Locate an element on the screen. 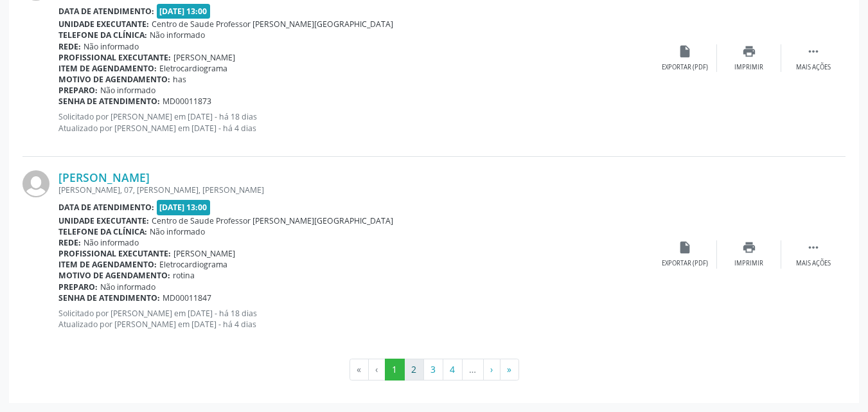 The height and width of the screenshot is (412, 868). button: Go to next page is located at coordinates (492, 370).